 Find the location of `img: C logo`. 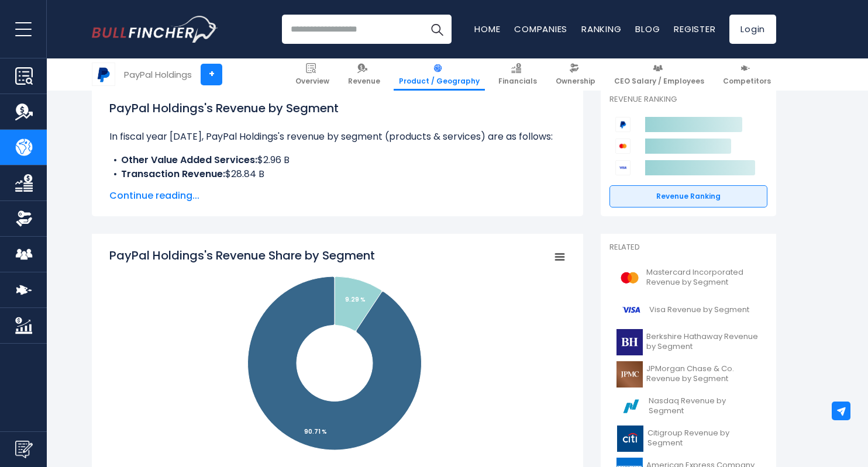

img: C logo is located at coordinates (630, 439).